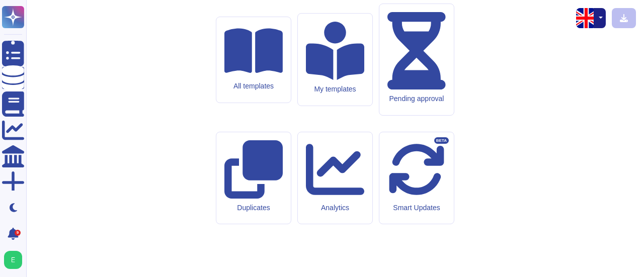  I want to click on div: BETA, so click(441, 141).